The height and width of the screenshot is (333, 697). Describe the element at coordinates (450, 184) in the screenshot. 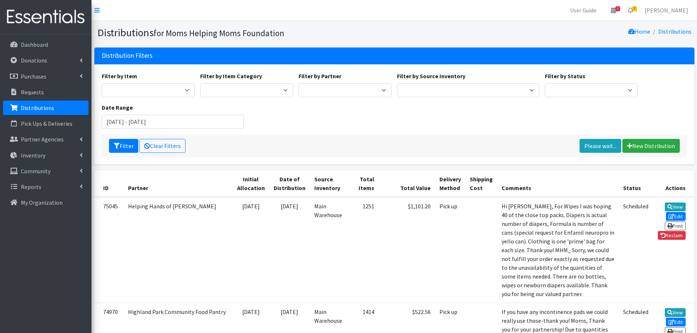

I see `th: Delivery Method` at that location.